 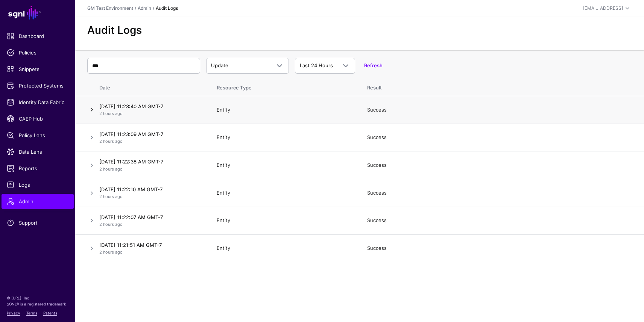 I want to click on a: Snippets, so click(x=37, y=69).